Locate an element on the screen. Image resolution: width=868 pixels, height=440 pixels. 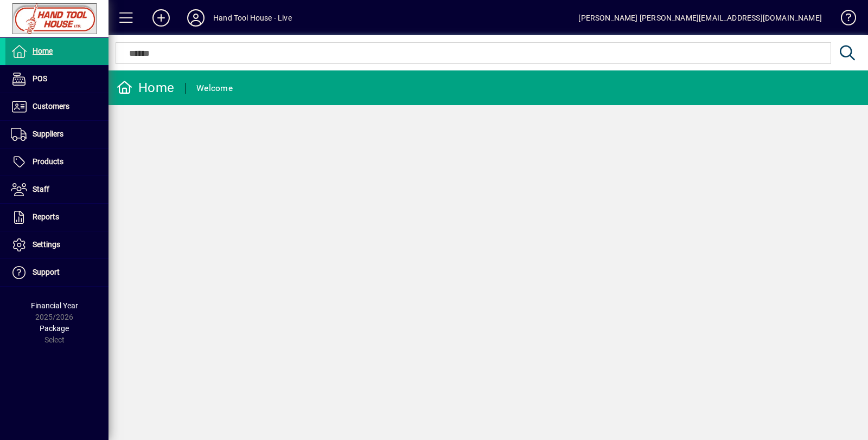
span: Financial Year is located at coordinates (54, 305).